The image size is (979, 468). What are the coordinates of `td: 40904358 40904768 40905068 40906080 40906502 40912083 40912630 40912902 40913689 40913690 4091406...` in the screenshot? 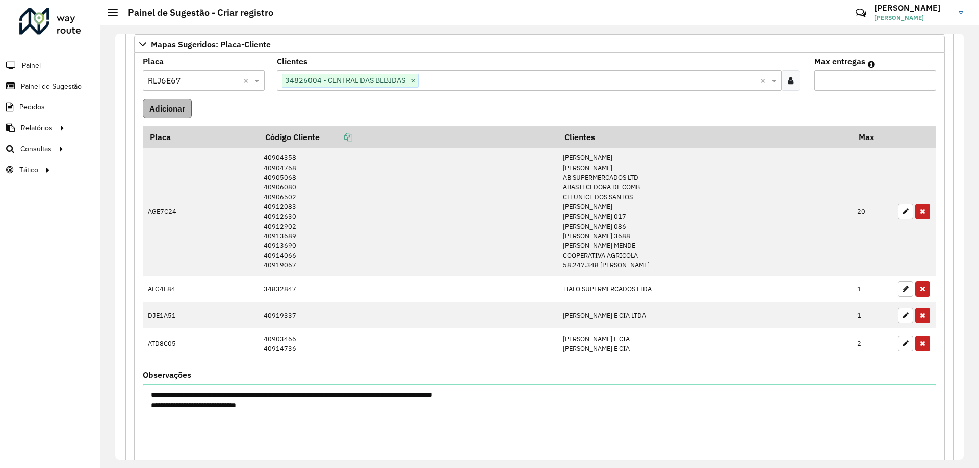 It's located at (407, 212).